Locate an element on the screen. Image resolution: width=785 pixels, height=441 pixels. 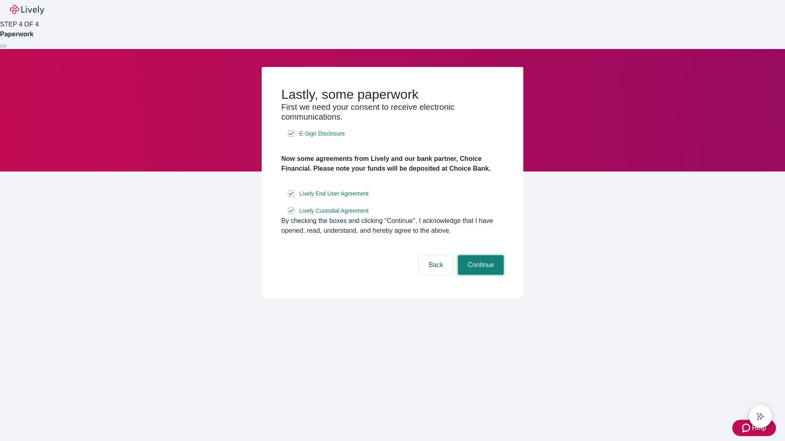
h2: Lastly, some paperwork is located at coordinates (392, 94).